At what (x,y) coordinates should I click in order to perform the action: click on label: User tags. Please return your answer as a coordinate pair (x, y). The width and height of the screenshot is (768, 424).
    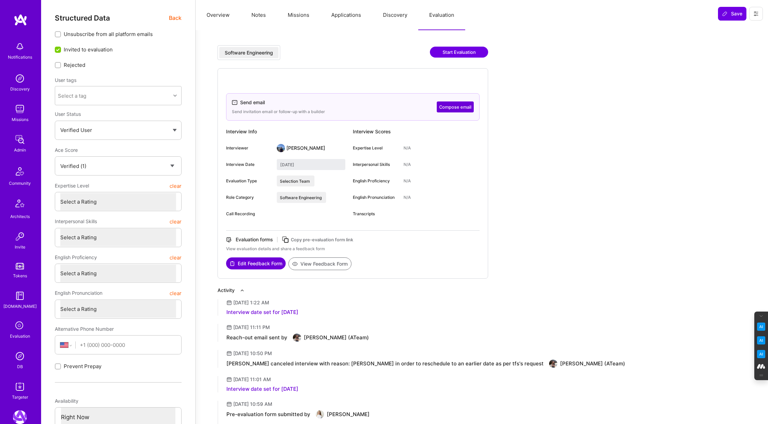
    Looking at the image, I should click on (65, 80).